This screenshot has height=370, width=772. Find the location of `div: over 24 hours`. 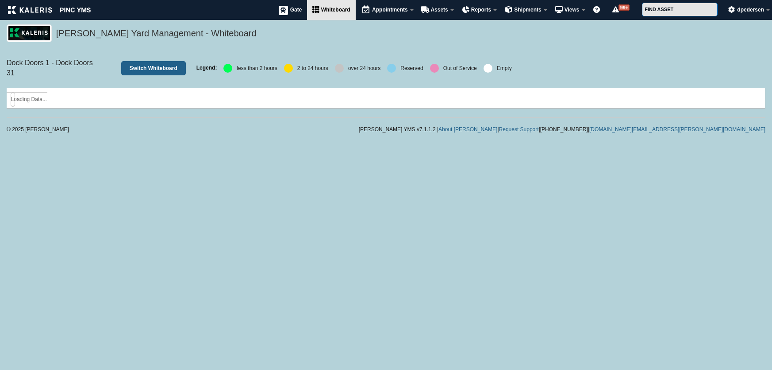

div: over 24 hours is located at coordinates (364, 68).